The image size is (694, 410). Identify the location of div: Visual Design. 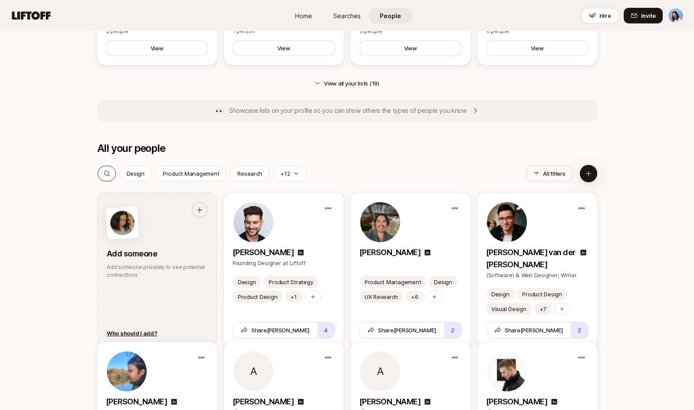
(509, 309).